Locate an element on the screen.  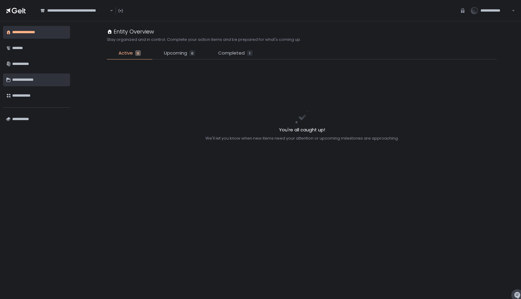
h2: You're all caught up! is located at coordinates (302, 130).